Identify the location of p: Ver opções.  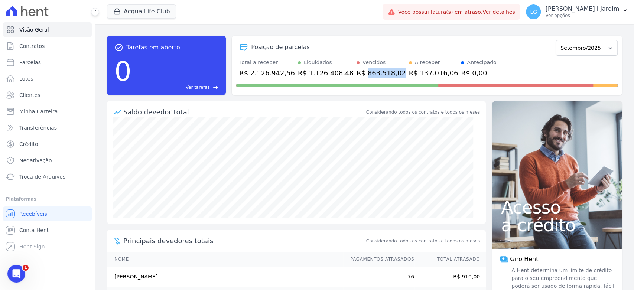
(582, 16).